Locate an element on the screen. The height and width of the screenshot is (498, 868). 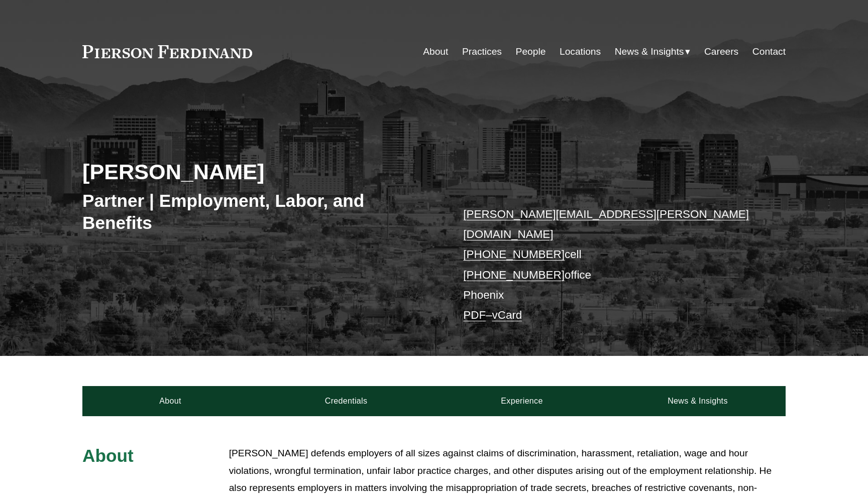
a: Careers is located at coordinates (721, 52).